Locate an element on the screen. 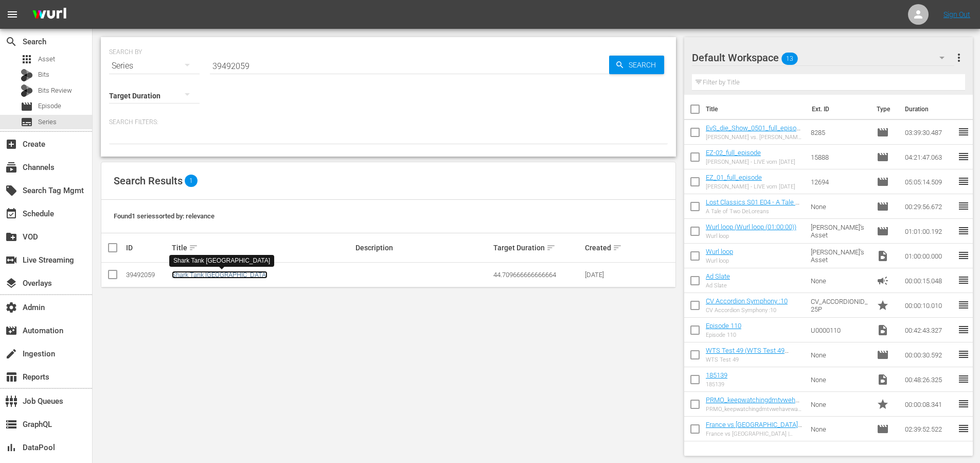  div: WTS Test 49 is located at coordinates (754, 359).